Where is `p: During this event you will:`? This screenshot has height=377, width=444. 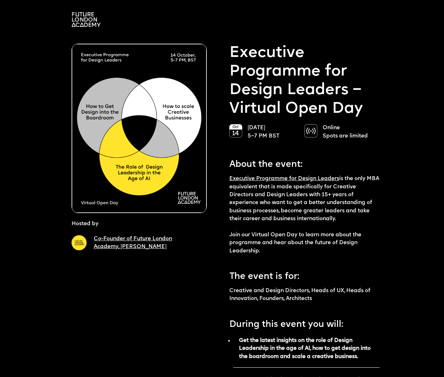 p: During this event you will: is located at coordinates (304, 322).